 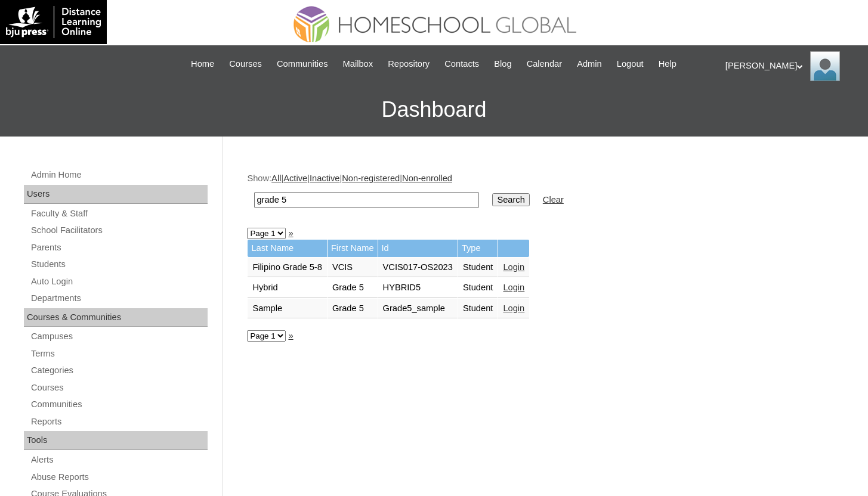 I want to click on span: Blog, so click(x=502, y=64).